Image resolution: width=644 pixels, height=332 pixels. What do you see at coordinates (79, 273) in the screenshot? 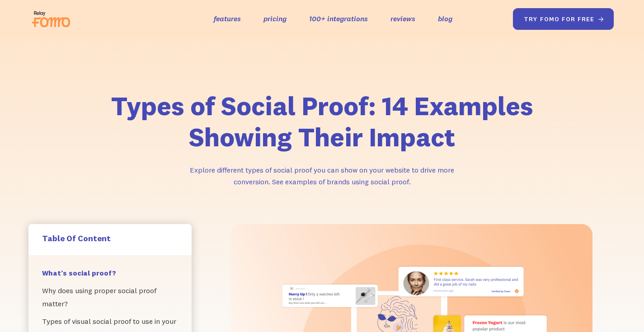
I see `strong: What’s social proof?` at bounding box center [79, 273].